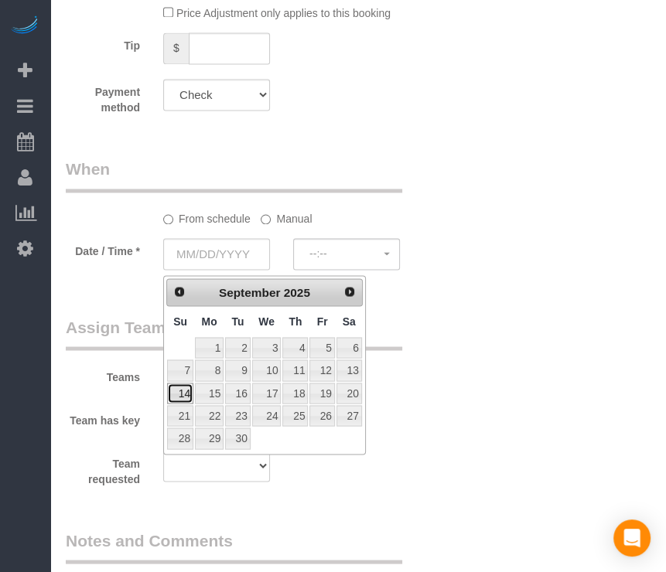 The height and width of the screenshot is (572, 666). I want to click on a: 5, so click(322, 347).